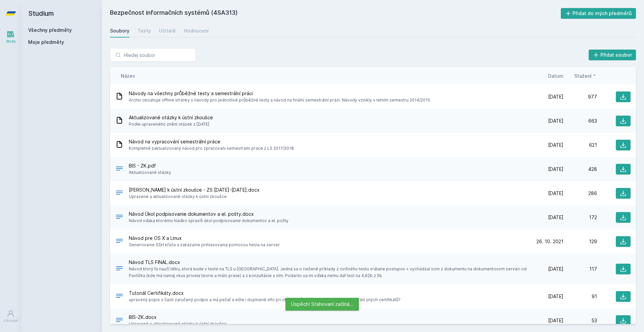 The height and width of the screenshot is (332, 644). Describe the element at coordinates (120, 31) in the screenshot. I see `div: Soubory` at that location.